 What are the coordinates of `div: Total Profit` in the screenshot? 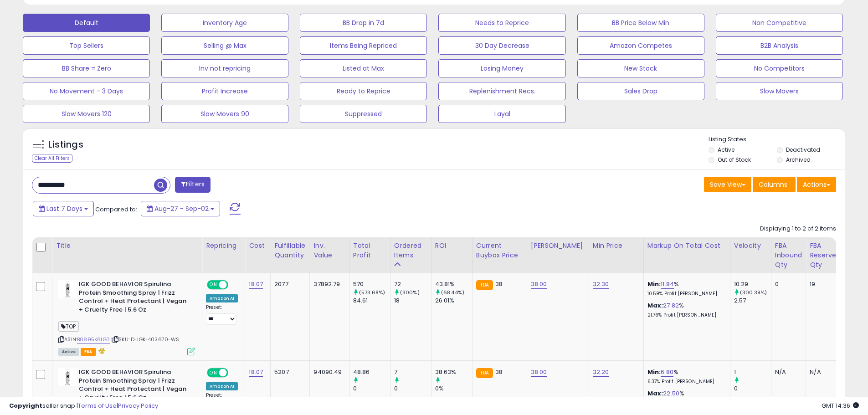 It's located at (370, 250).